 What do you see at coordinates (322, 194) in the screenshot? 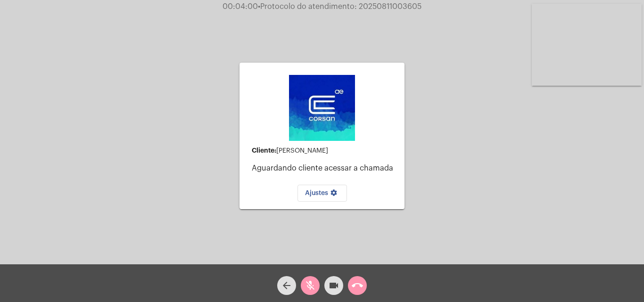
I see `button: Ajustes` at bounding box center [322, 194].